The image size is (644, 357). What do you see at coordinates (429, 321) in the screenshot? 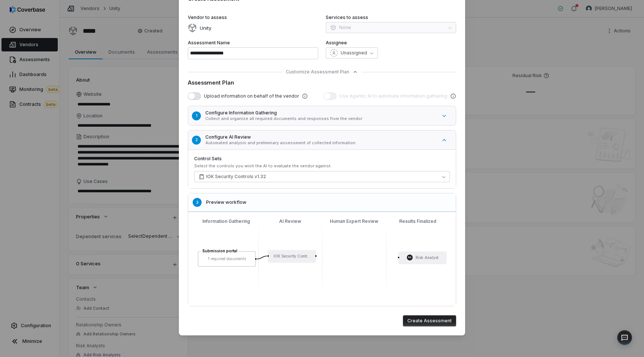
I see `button: Create Assessment` at bounding box center [429, 321].